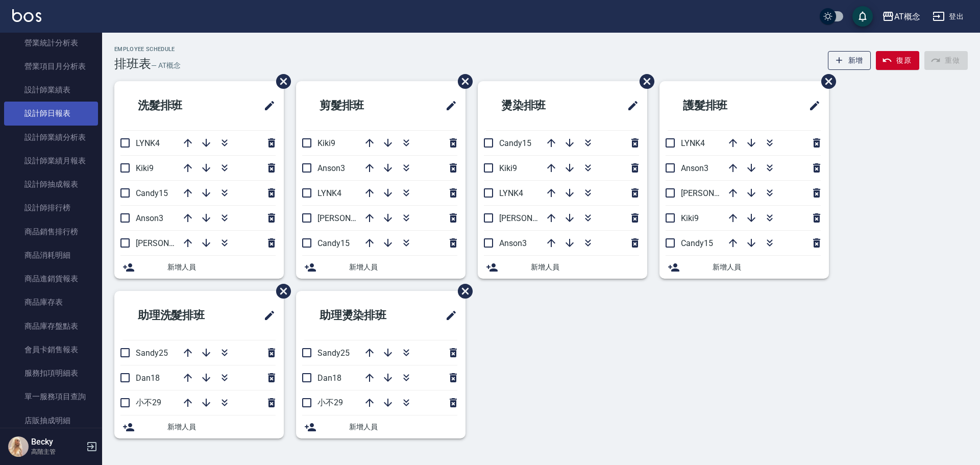 The image size is (980, 465). What do you see at coordinates (51, 138) in the screenshot?
I see `a: 設計師業績分析表` at bounding box center [51, 138].